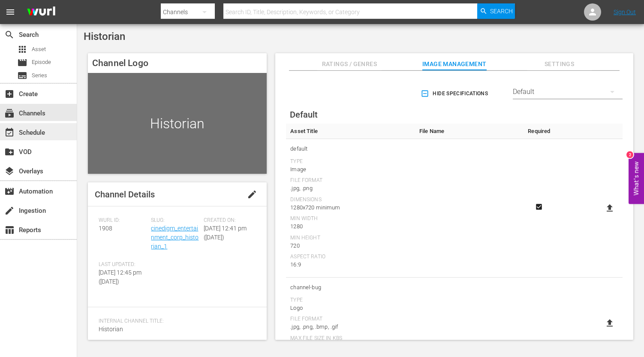 This screenshot has width=644, height=357. I want to click on svg: Required, so click(539, 207).